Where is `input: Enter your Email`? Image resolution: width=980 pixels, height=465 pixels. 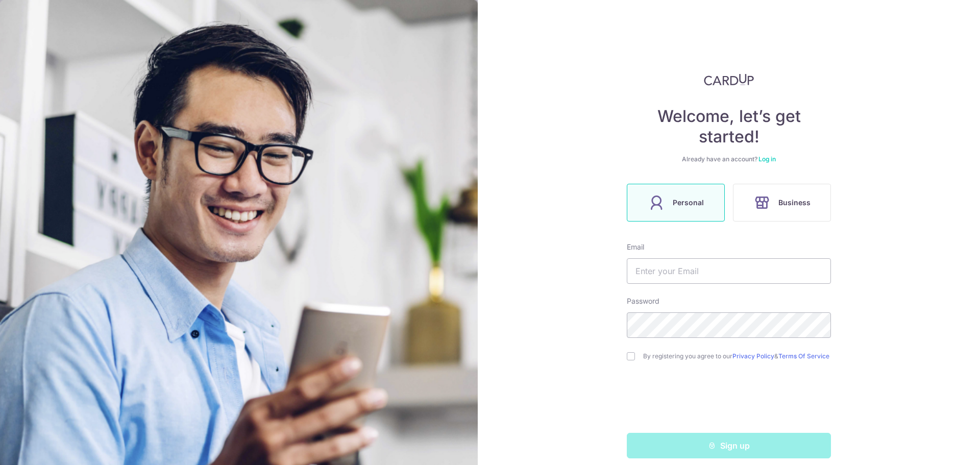 input: Enter your Email is located at coordinates (729, 272).